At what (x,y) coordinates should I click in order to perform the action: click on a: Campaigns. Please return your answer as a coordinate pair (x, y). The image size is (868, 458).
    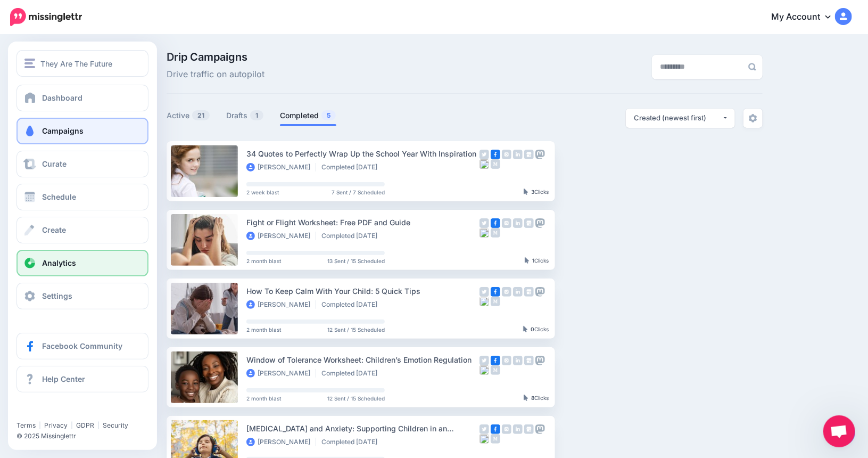
    Looking at the image, I should click on (83, 131).